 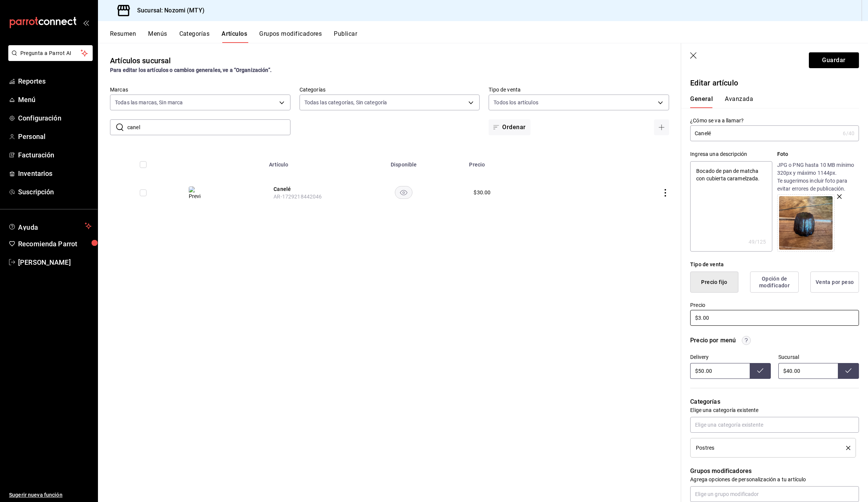 I want to click on button: Artículos, so click(x=234, y=36).